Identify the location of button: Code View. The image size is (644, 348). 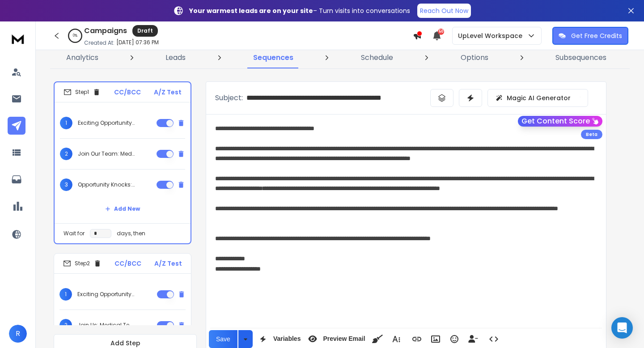
(494, 339).